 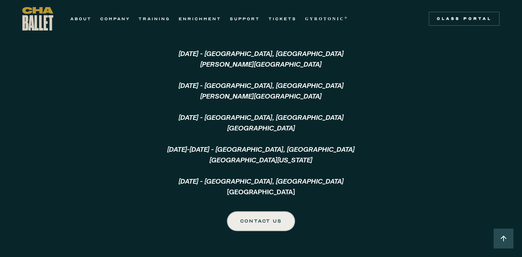 What do you see at coordinates (245, 19) in the screenshot?
I see `a: SUPPORT` at bounding box center [245, 19].